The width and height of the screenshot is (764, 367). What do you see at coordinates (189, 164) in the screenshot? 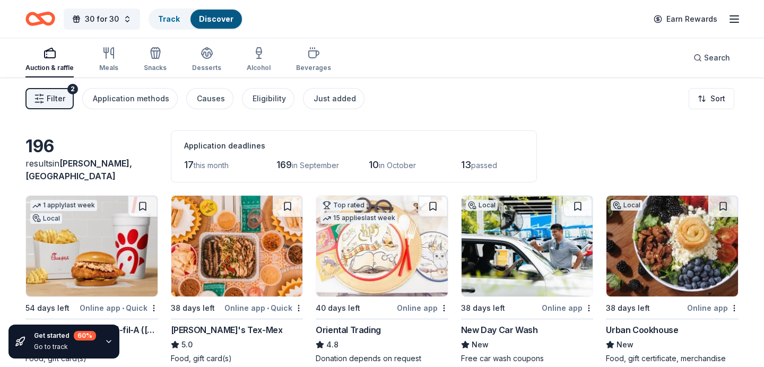
I see `span: 17` at bounding box center [189, 164].